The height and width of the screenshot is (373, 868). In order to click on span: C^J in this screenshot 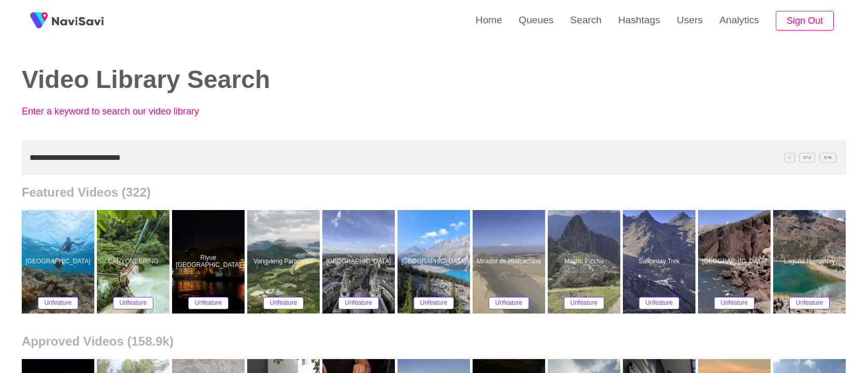, I will do `click(807, 158)`.